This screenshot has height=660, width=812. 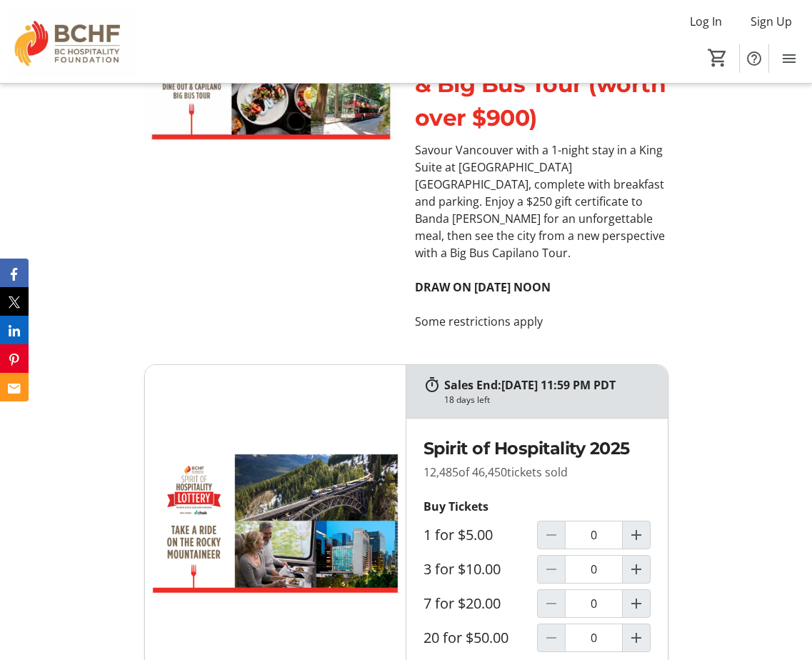 I want to click on img: BC Hospitality Foundation's Logo, so click(x=73, y=41).